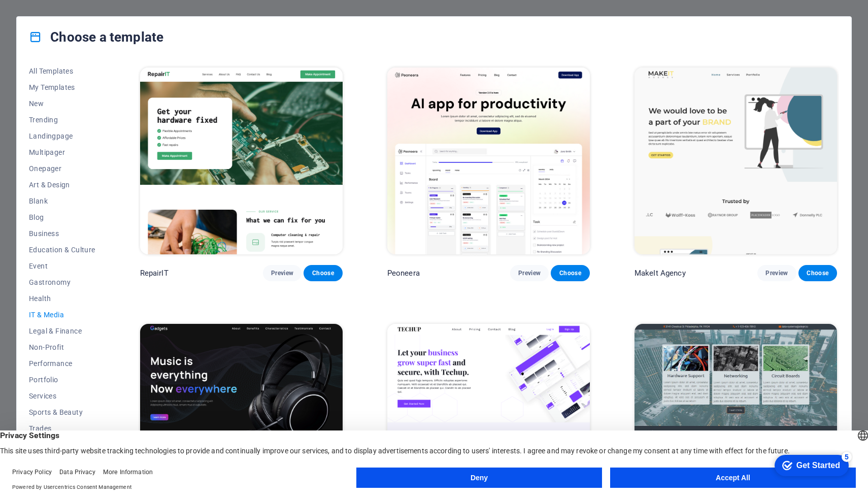  What do you see at coordinates (62, 363) in the screenshot?
I see `span: Performance` at bounding box center [62, 363].